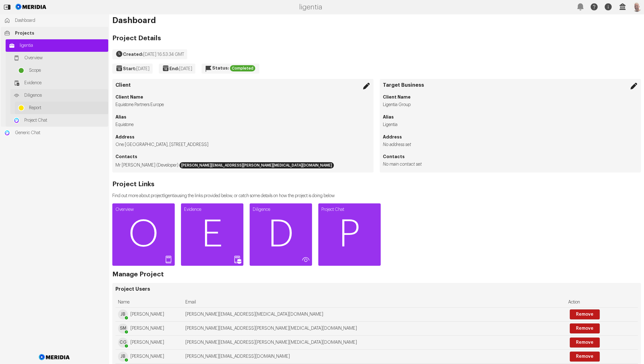  Describe the element at coordinates (221, 68) in the screenshot. I see `strong: Status:` at that location.